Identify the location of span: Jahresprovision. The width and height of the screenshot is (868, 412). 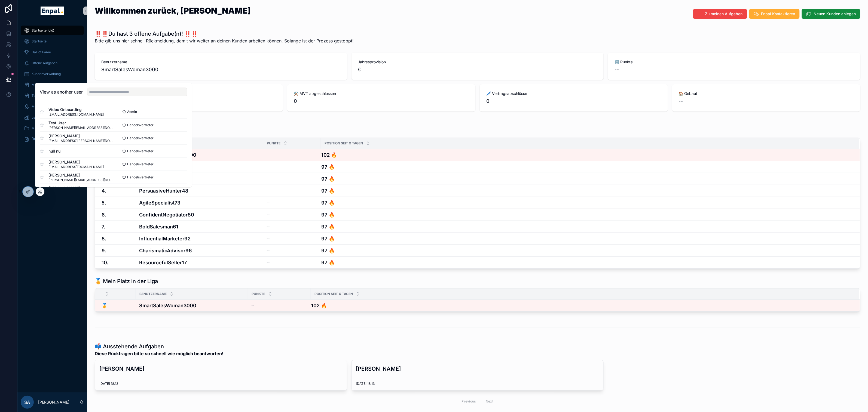
(477, 62).